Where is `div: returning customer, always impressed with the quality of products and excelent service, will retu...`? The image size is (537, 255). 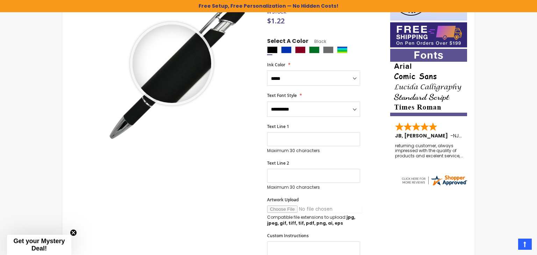 div: returning customer, always impressed with the quality of products and excelent service, will retu... is located at coordinates (429, 151).